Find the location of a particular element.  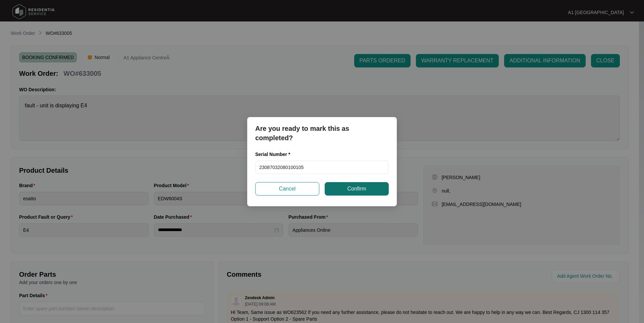

span: Confirm is located at coordinates (357, 189).